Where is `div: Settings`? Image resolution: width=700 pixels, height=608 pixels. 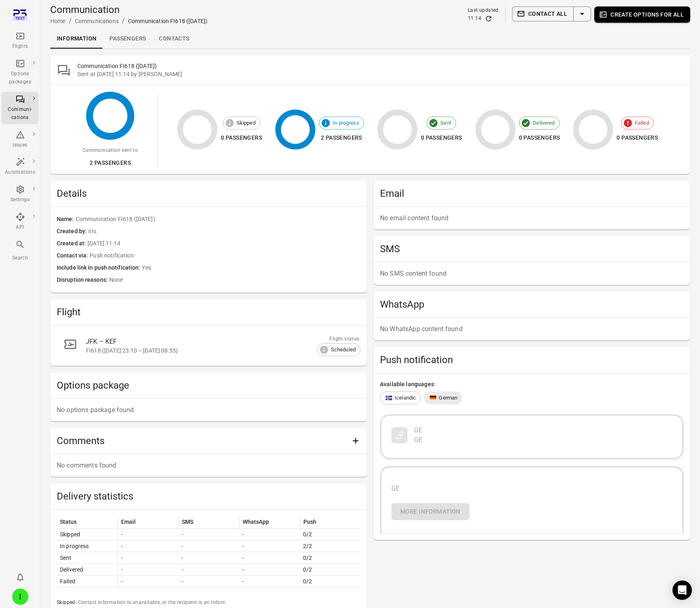 div: Settings is located at coordinates (20, 200).